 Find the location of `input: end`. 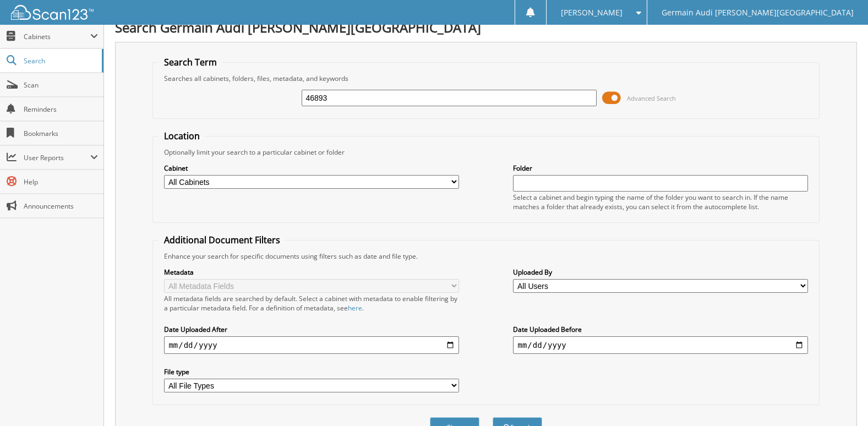

input: end is located at coordinates (660, 345).